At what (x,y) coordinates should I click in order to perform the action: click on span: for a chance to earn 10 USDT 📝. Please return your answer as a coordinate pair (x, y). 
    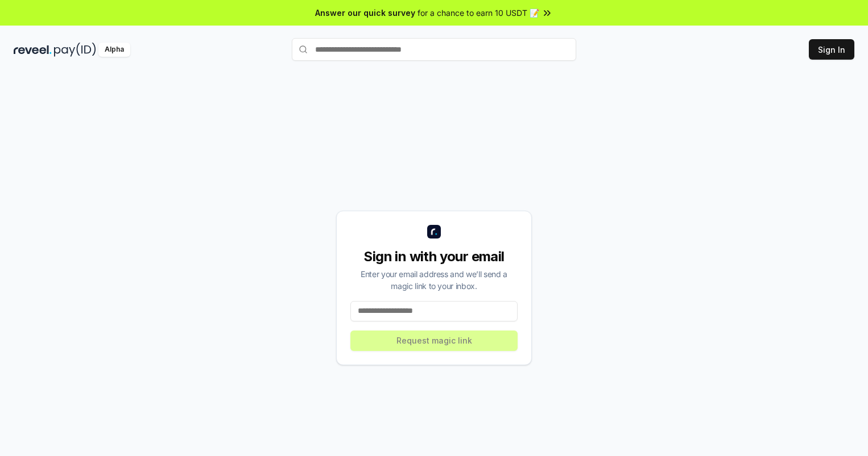
    Looking at the image, I should click on (478, 13).